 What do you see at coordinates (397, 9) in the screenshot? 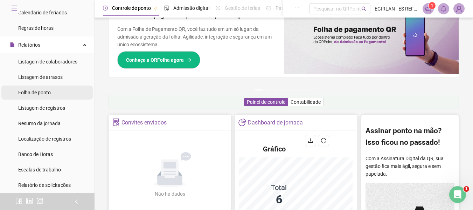
I see `span: EGIRLAN - ES REFRIGERACAO LTDA` at bounding box center [397, 9].